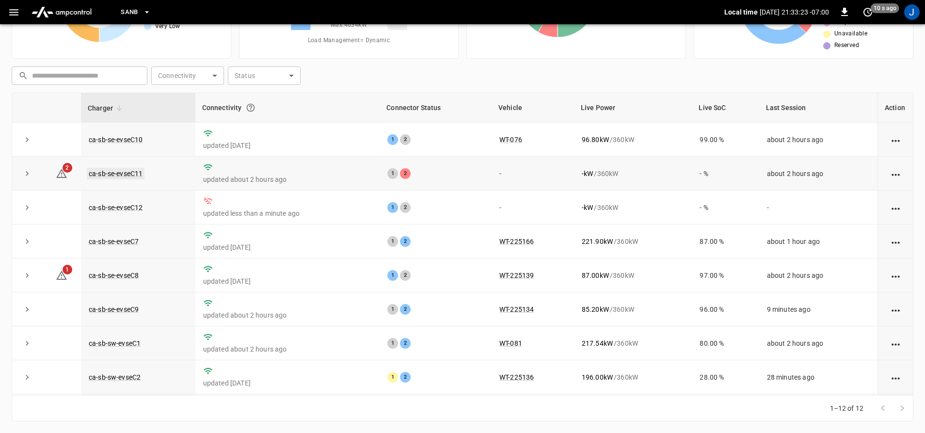  Describe the element at coordinates (115, 140) in the screenshot. I see `a: ca-sb-se-evseC10` at that location.